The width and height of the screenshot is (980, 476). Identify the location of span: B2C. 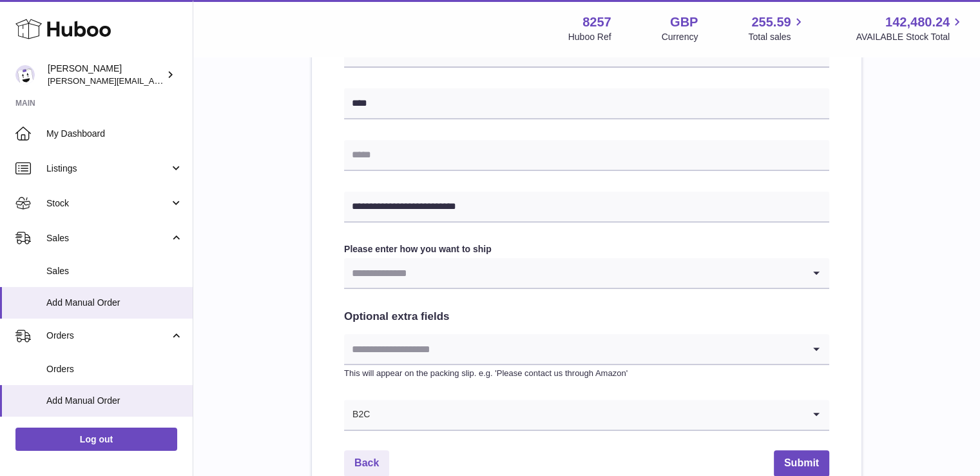
(357, 415).